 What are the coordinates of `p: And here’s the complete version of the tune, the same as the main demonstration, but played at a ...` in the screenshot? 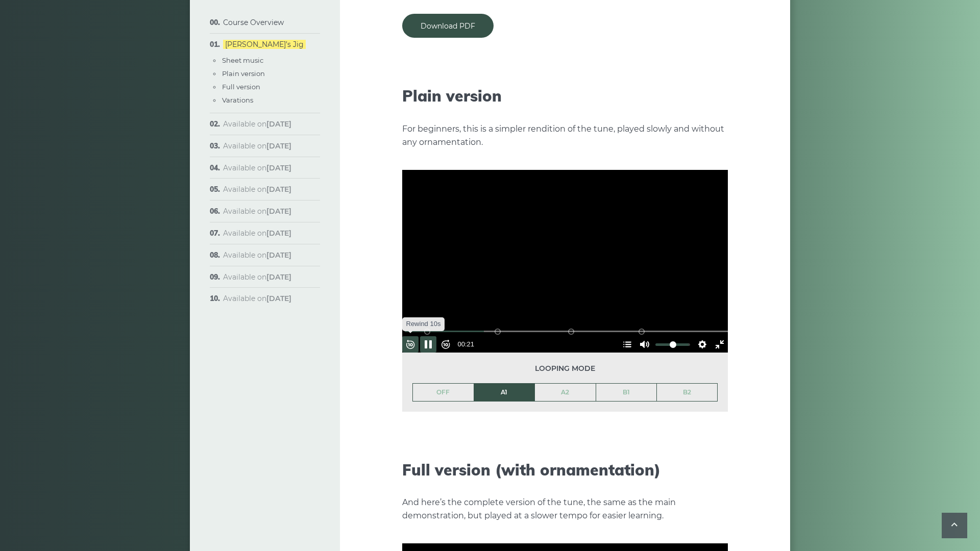 It's located at (565, 509).